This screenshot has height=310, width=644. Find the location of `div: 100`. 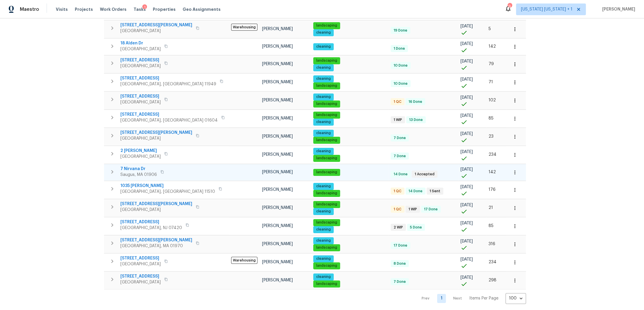

div: 100 is located at coordinates (516, 298).